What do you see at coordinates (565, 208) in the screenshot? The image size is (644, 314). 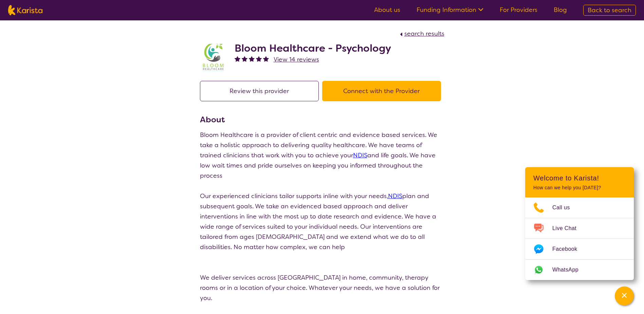 I see `span: Call us` at bounding box center [565, 208].